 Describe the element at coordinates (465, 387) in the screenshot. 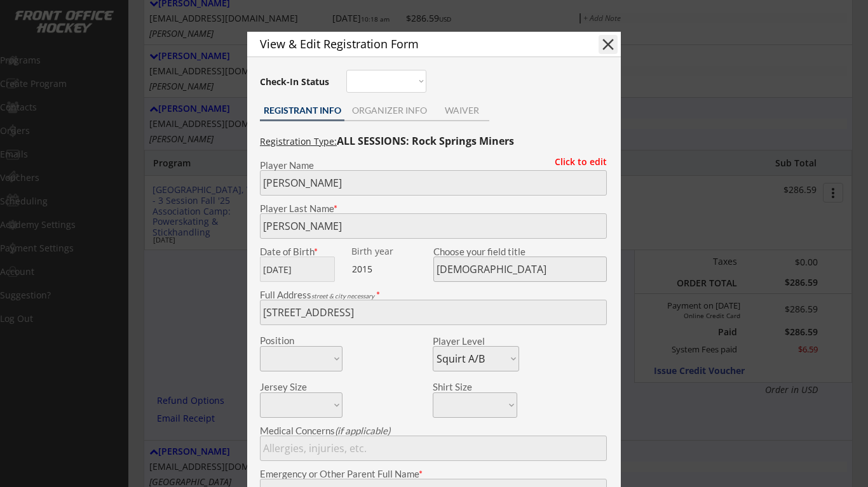

I see `div: Shirt Size` at that location.